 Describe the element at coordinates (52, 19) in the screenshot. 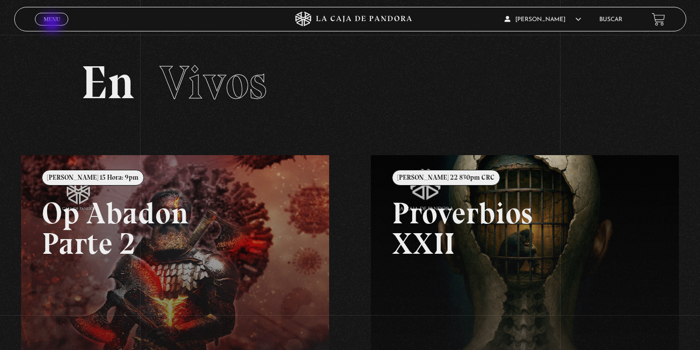

I see `span: Menu` at that location.